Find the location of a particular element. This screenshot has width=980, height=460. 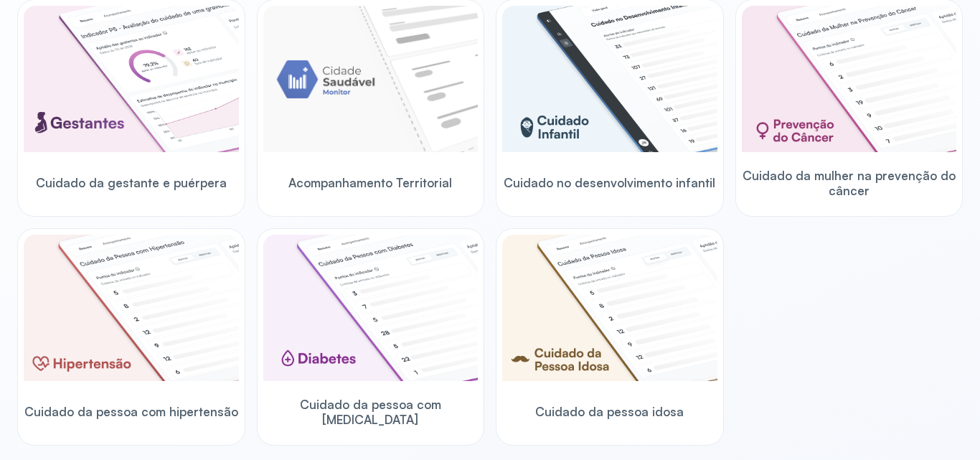

img: placeholder-module-ilustration.png is located at coordinates (371, 79).